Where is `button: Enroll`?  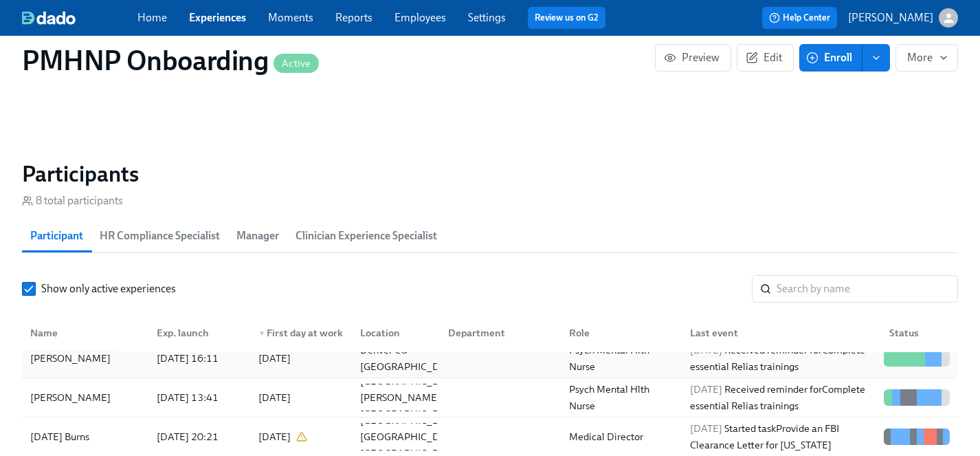
button: Enroll is located at coordinates (831, 58).